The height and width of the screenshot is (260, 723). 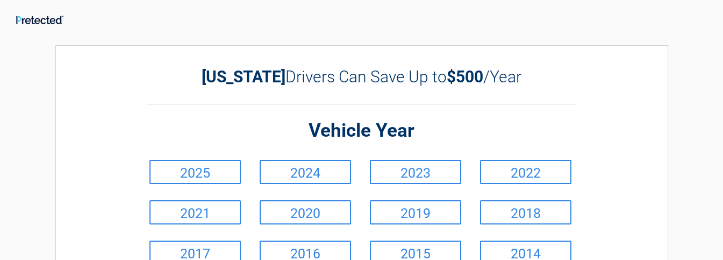 What do you see at coordinates (465, 76) in the screenshot?
I see `b: $500` at bounding box center [465, 76].